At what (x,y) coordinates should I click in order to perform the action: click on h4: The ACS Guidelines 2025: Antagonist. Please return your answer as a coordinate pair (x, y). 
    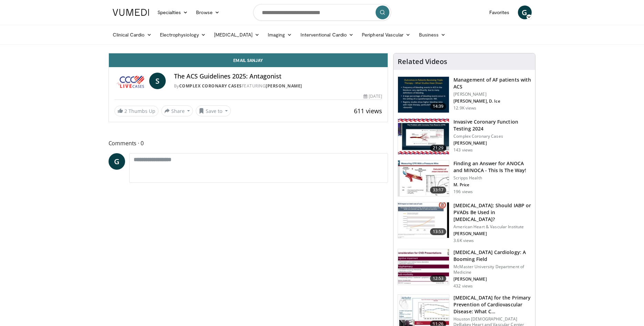
    Looking at the image, I should click on (278, 77).